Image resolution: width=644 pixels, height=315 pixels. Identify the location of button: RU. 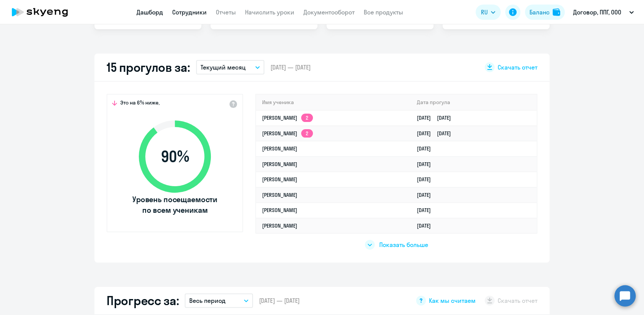
(489, 12).